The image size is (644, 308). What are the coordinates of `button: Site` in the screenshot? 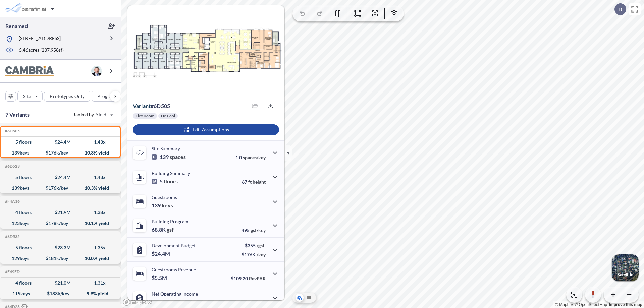 It's located at (30, 96).